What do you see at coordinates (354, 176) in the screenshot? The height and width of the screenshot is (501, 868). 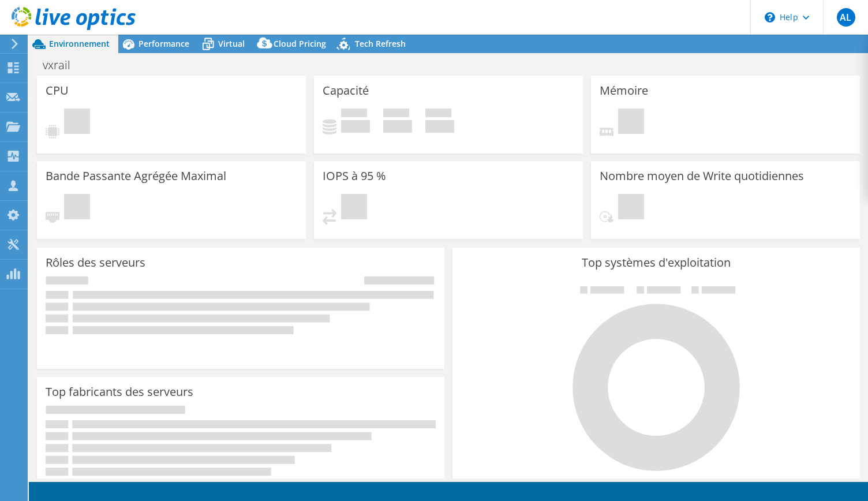 I see `h3: IOPS à 95 %` at bounding box center [354, 176].